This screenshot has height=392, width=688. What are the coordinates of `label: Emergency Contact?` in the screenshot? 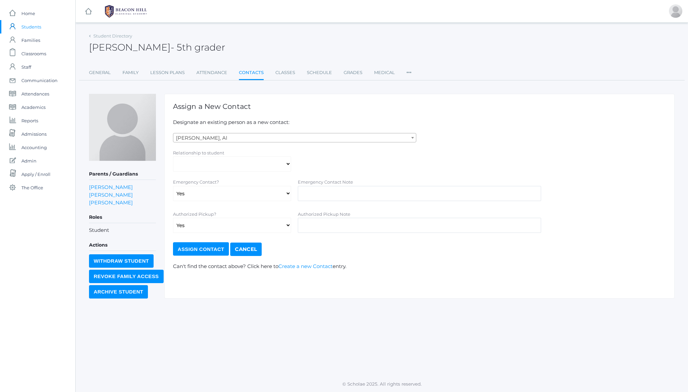 It's located at (196, 182).